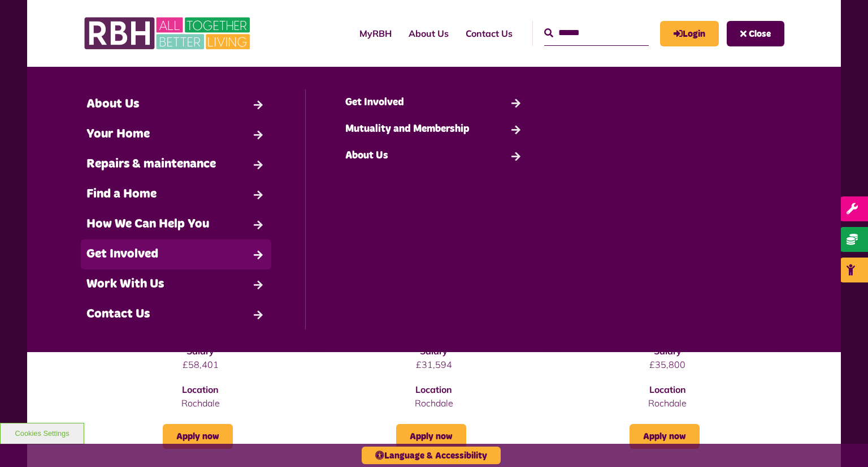 This screenshot has height=467, width=868. What do you see at coordinates (200, 364) in the screenshot?
I see `p: £58,401` at bounding box center [200, 364].